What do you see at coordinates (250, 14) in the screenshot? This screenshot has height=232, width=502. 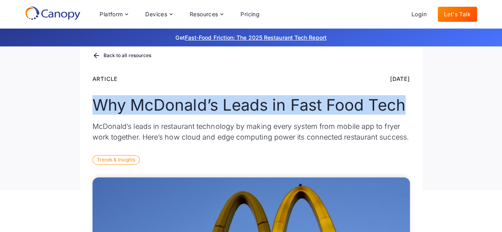 I see `a: Pricing` at bounding box center [250, 14].